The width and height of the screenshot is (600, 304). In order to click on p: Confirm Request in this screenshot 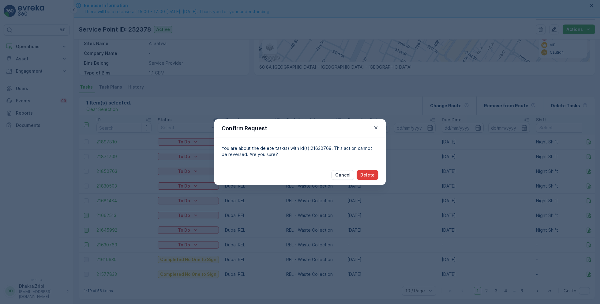, I will do `click(244, 128)`.